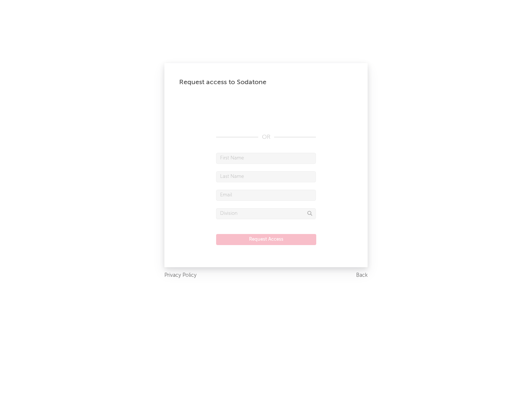 The image size is (532, 406). What do you see at coordinates (266, 82) in the screenshot?
I see `div: Request access to Sodatone` at bounding box center [266, 82].